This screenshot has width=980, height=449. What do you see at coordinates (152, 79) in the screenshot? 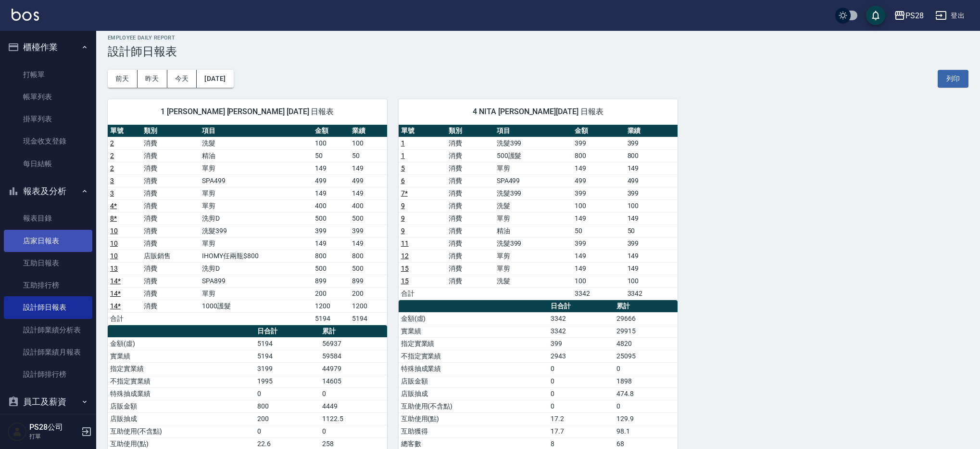
I see `button: 昨天` at bounding box center [152, 79].